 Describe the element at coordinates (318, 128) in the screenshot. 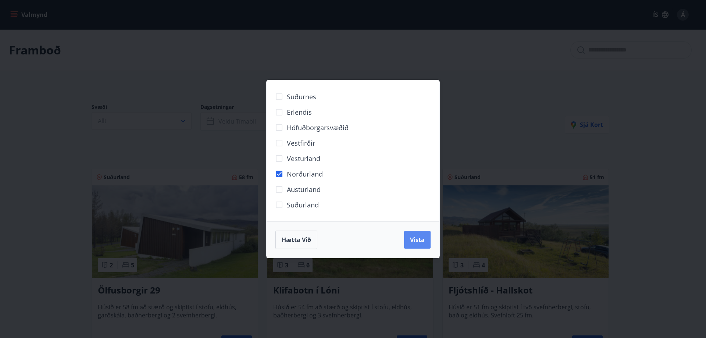

I see `span: Höfuðborgarsvæðið` at that location.